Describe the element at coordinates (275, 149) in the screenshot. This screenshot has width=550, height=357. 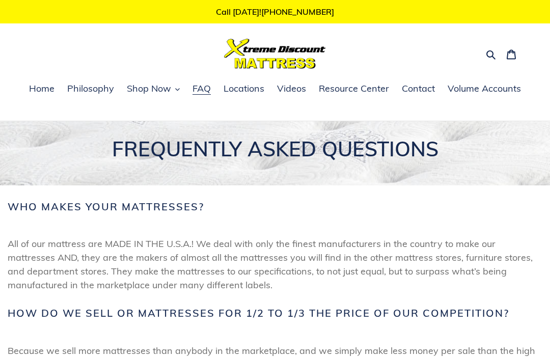
I see `span: FREQUENTLY ASKED QUESTIONS` at that location.